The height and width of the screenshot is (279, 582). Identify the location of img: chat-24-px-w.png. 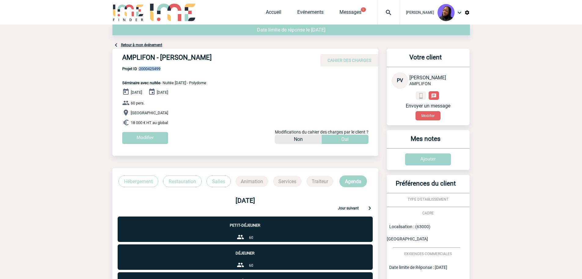
(434, 96).